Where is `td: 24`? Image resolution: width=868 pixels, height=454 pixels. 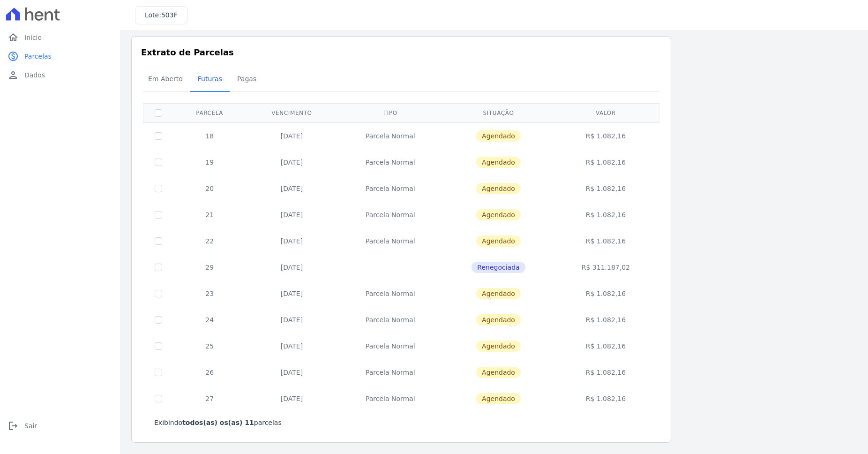 td: 24 is located at coordinates (209, 319).